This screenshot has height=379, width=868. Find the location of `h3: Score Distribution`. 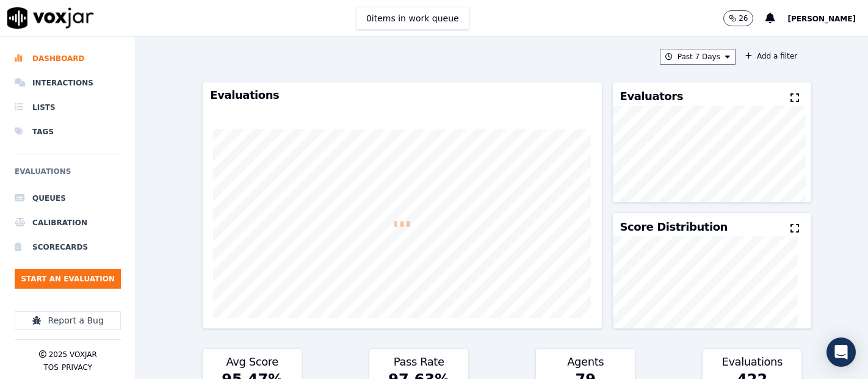

h3: Score Distribution is located at coordinates (674, 227).